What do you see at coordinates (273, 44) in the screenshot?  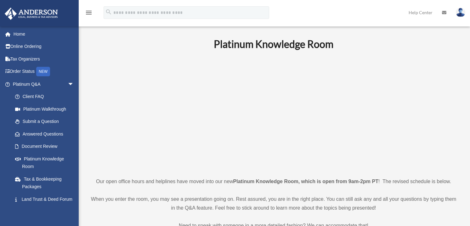 I see `b: Platinum Knowledge Room` at bounding box center [273, 44].